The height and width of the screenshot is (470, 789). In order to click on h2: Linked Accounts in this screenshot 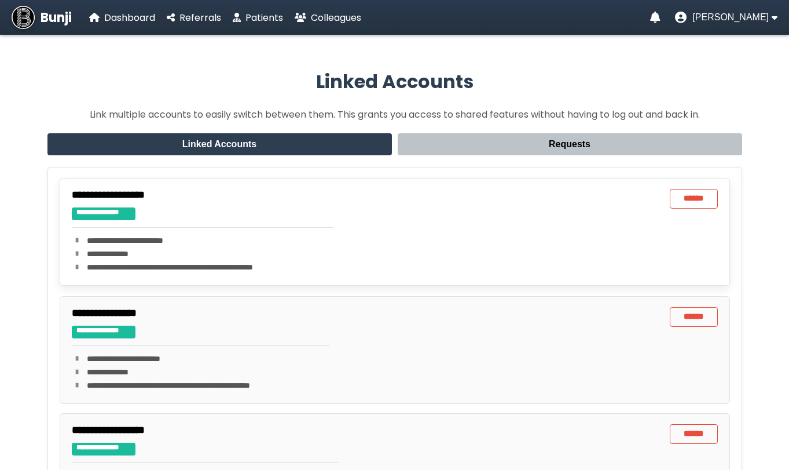, I will do `click(395, 82)`.